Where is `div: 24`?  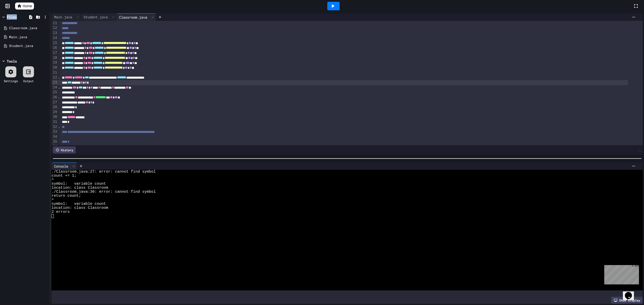 div: 24 is located at coordinates (55, 87).